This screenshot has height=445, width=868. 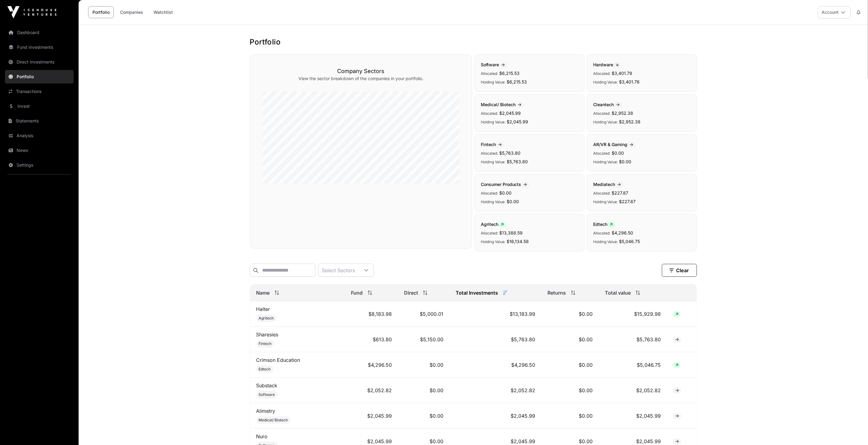 What do you see at coordinates (361, 72) in the screenshot?
I see `h3: Company Sectors` at bounding box center [361, 72].